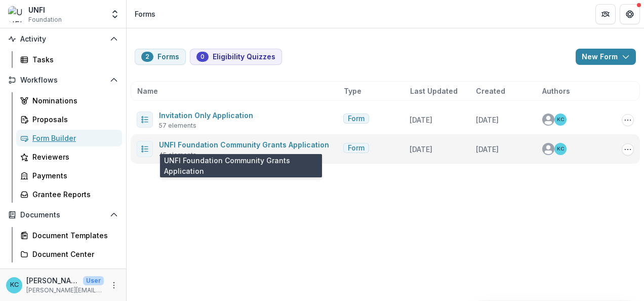  Describe the element at coordinates (160, 56) in the screenshot. I see `button: Forms` at that location.